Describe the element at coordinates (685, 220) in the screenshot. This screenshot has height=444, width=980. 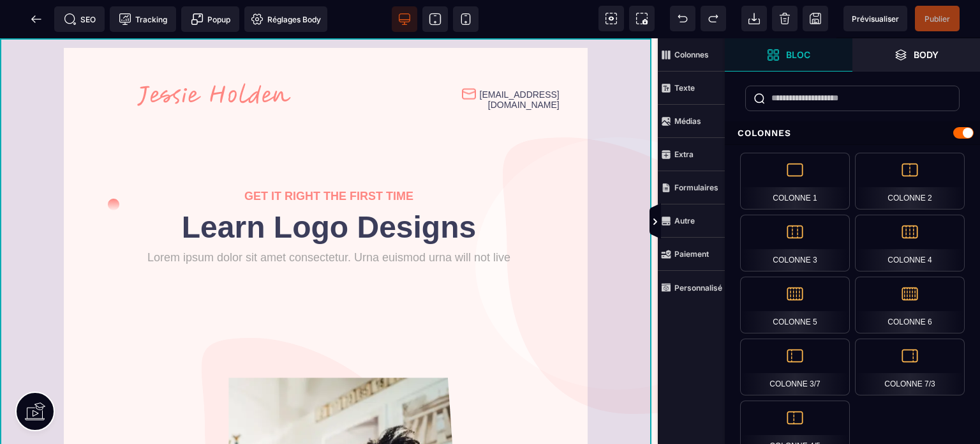
I see `strong: Autre` at that location.